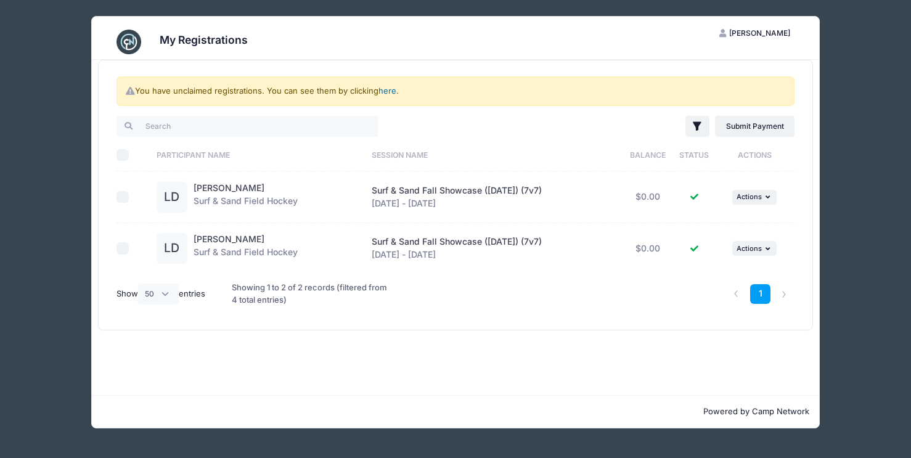  What do you see at coordinates (258, 155) in the screenshot?
I see `th: Participant Name: activate to sort column ascending` at bounding box center [258, 155].